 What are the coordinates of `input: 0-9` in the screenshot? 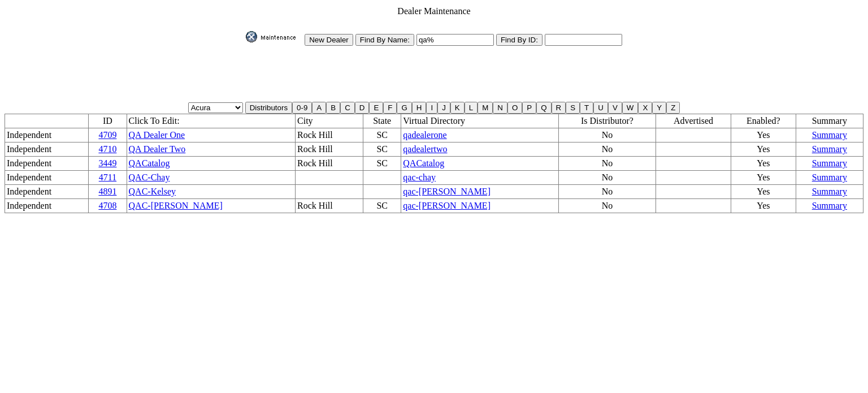 It's located at (302, 108).